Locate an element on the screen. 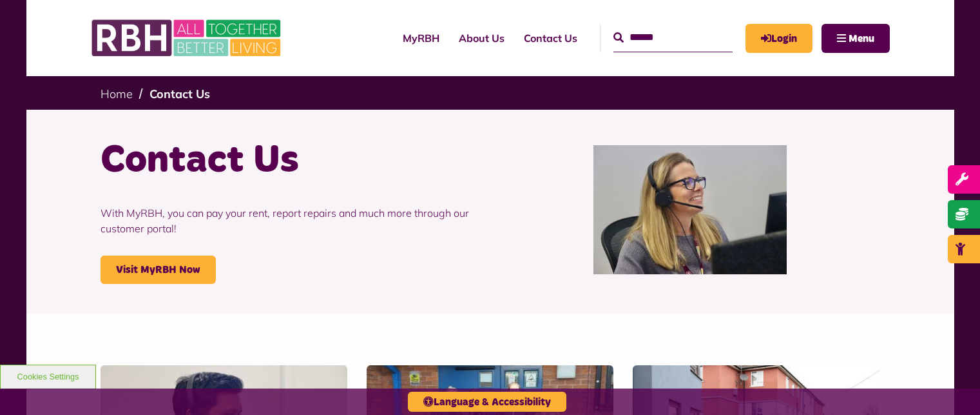 This screenshot has height=415, width=980. a: About Us is located at coordinates (482, 38).